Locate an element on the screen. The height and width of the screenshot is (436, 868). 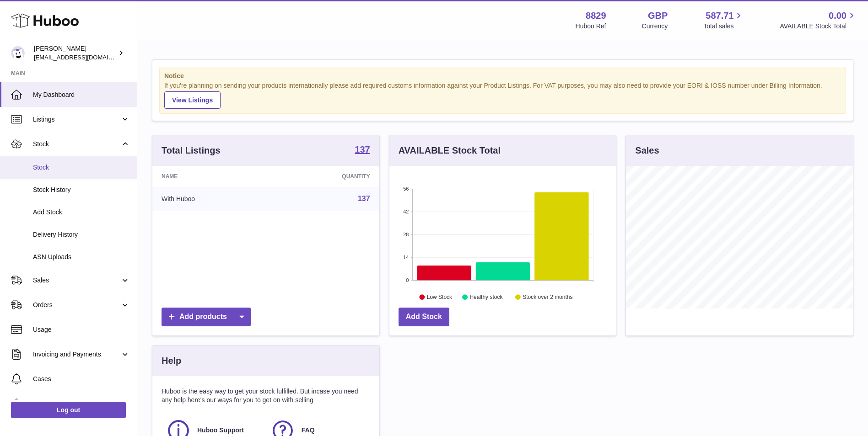
span: My Dashboard is located at coordinates (81, 95).